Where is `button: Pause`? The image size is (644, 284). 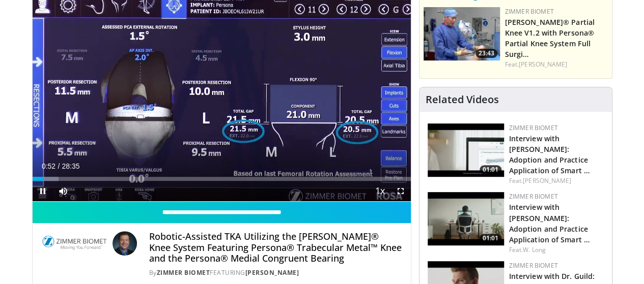
button: Pause is located at coordinates (43, 191).